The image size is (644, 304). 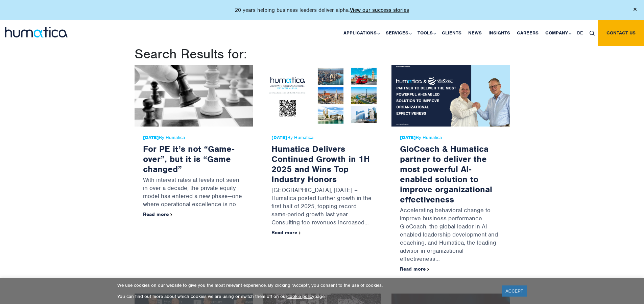 I want to click on a: Humatica Delivers Continued Growth in 1H 2025 and Wins Top Industry Honors, so click(x=320, y=164).